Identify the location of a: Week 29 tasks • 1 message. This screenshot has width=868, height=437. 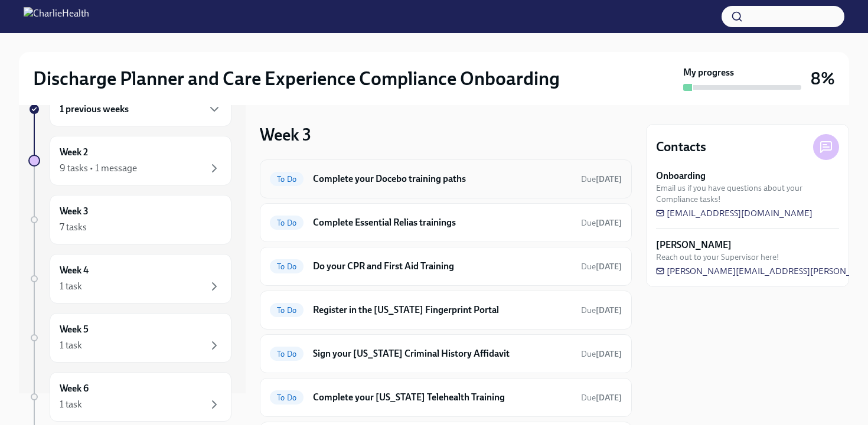
(130, 161).